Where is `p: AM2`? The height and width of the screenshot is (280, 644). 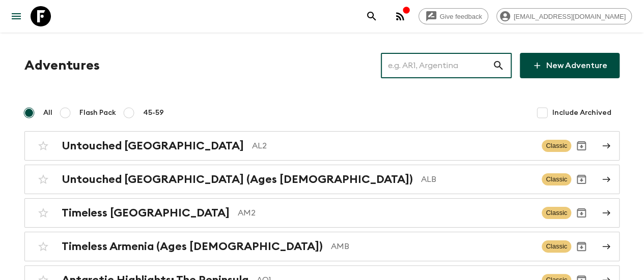
p: AM2 is located at coordinates (385, 213).